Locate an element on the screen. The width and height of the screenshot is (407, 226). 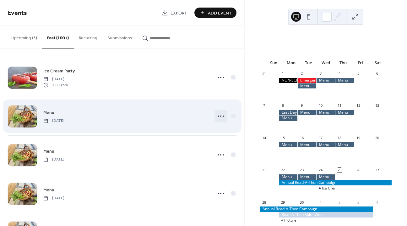
div: 30 is located at coordinates (302, 202).